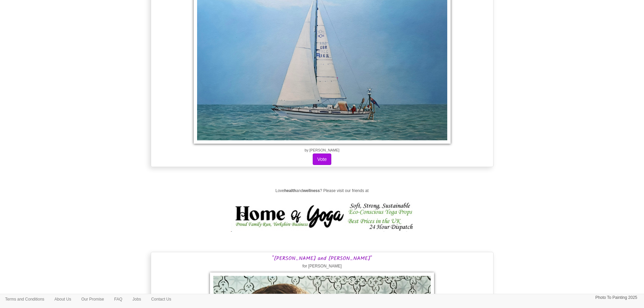 This screenshot has height=308, width=644. What do you see at coordinates (63, 299) in the screenshot?
I see `a: About Us` at bounding box center [63, 299].